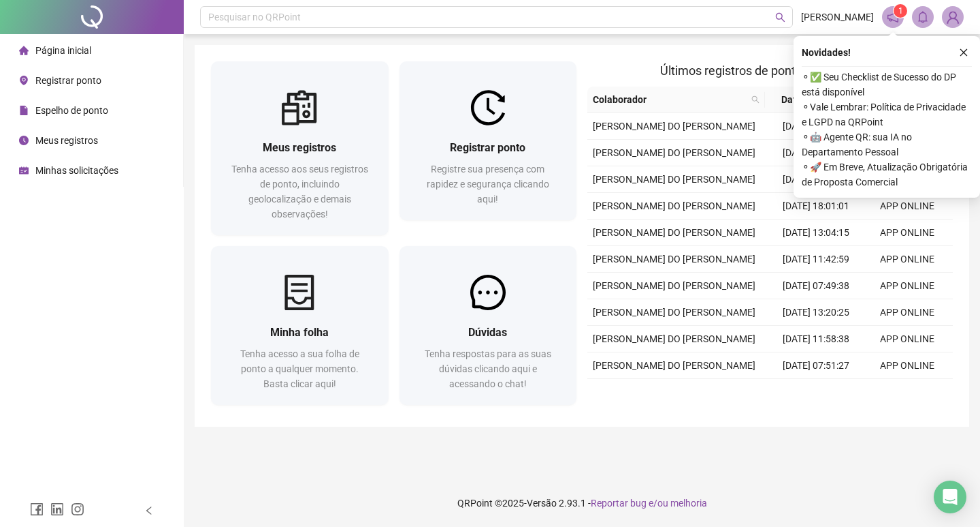 This screenshot has width=980, height=527. I want to click on span: Colaborador, so click(669, 100).